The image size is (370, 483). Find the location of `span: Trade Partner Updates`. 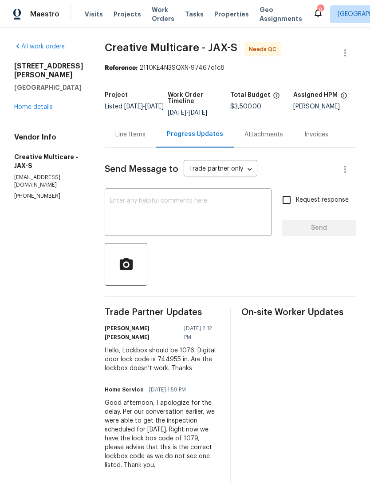

span: Trade Partner Updates is located at coordinates (162, 312).